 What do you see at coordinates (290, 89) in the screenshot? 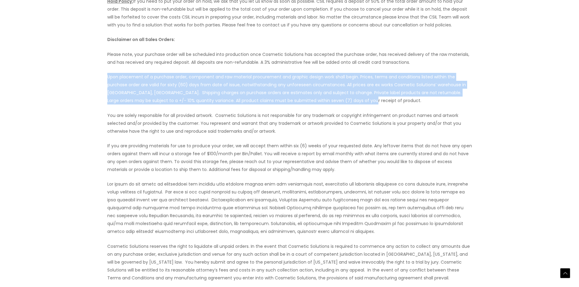
I see `p: Upon placement of a purchase order, component and raw material procurement and graphic design wor...` at bounding box center [290, 89].